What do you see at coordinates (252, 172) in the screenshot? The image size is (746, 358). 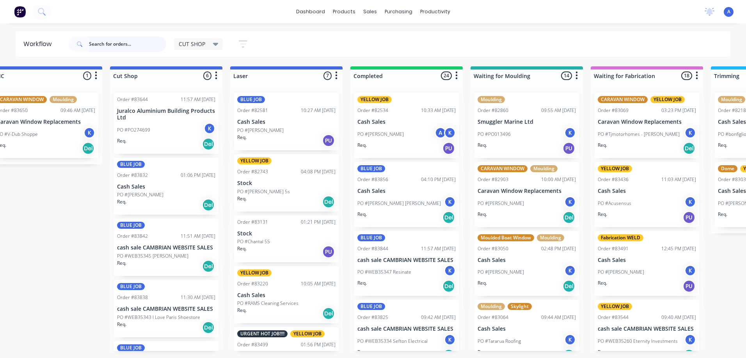 I see `div: Order #82743` at bounding box center [252, 172].